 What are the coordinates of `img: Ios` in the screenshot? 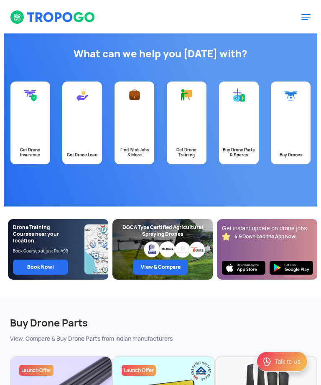 It's located at (244, 267).